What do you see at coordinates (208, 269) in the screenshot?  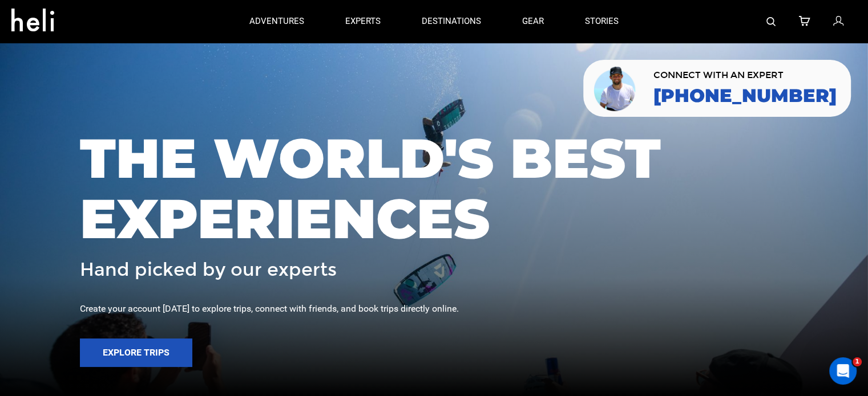 I see `span: Hand picked by our experts` at bounding box center [208, 269].